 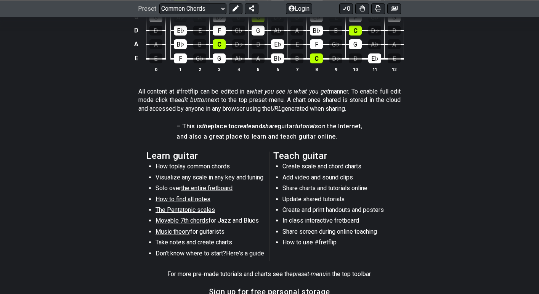 I want to click on td: A, so click(x=137, y=44).